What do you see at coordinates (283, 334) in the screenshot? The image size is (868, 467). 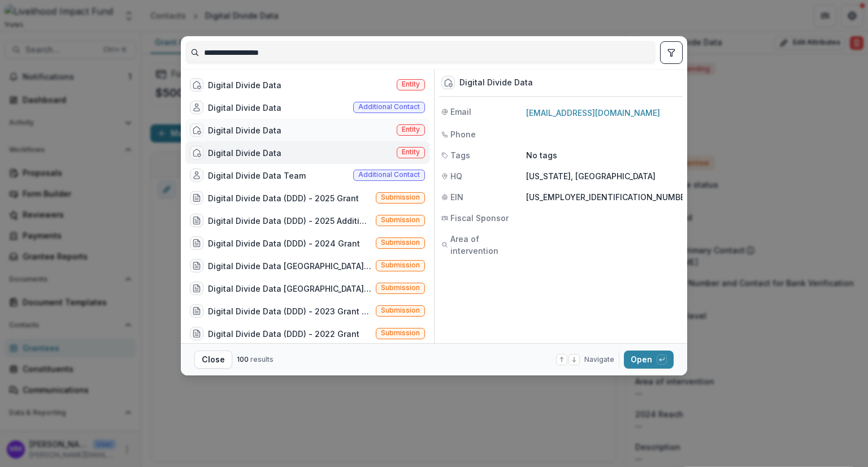 I see `div: Digital Divide Data (DDD) - 2022 Grant` at bounding box center [283, 334].